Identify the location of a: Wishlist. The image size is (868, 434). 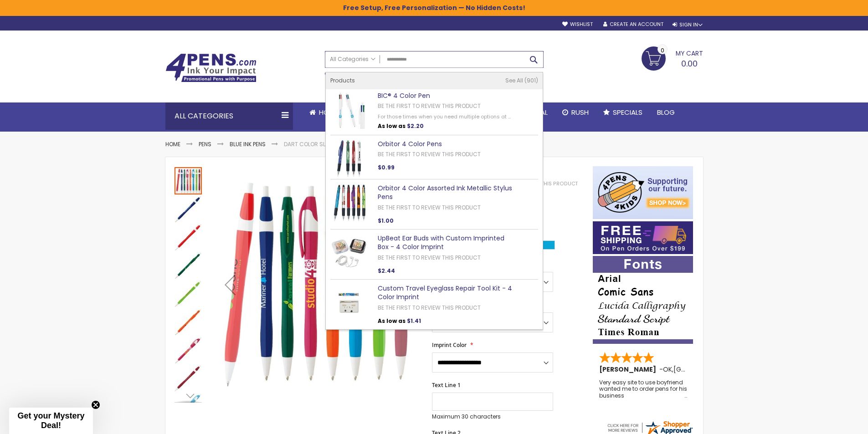
(577, 24).